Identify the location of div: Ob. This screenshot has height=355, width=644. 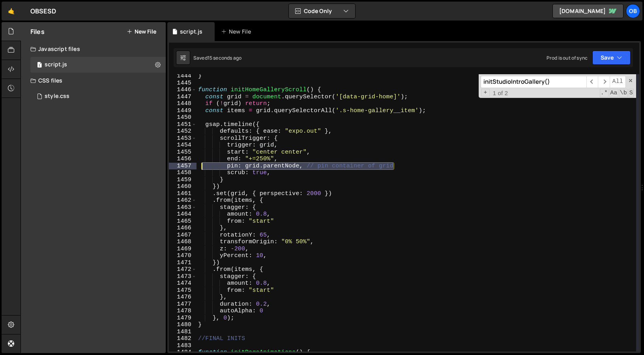
(633, 11).